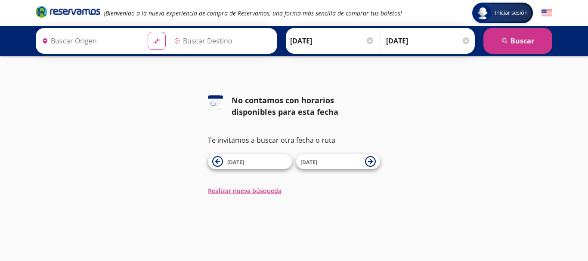 Image resolution: width=588 pixels, height=261 pixels. Describe the element at coordinates (68, 13) in the screenshot. I see `a: Brand Logo` at that location.